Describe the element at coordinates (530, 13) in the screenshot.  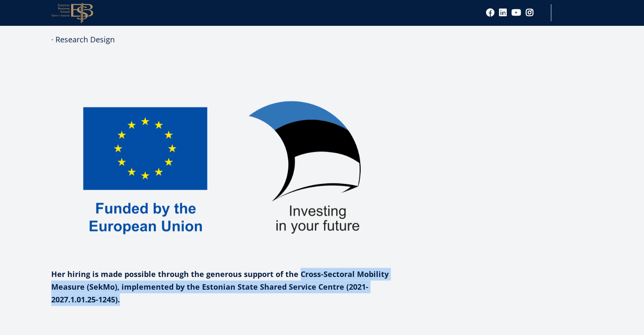
I see `a: Instagram` at that location.